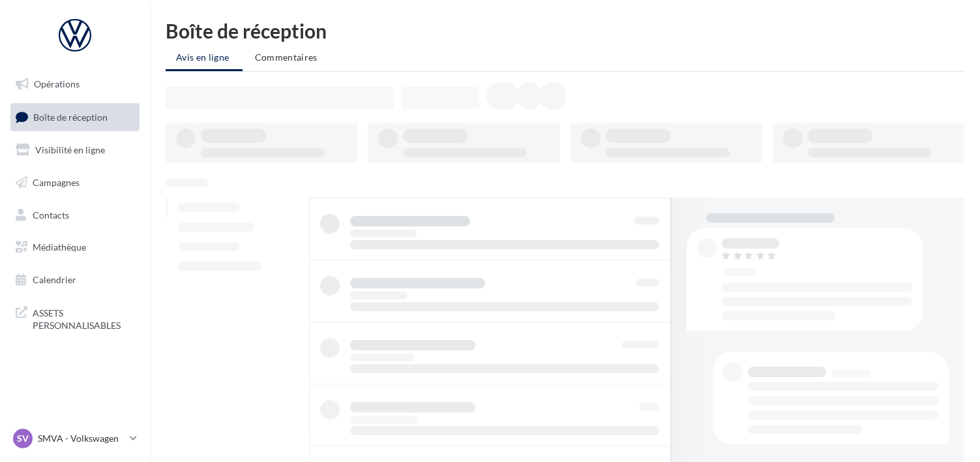 The image size is (980, 462). What do you see at coordinates (70, 150) in the screenshot?
I see `span: Visibilité en ligne` at bounding box center [70, 150].